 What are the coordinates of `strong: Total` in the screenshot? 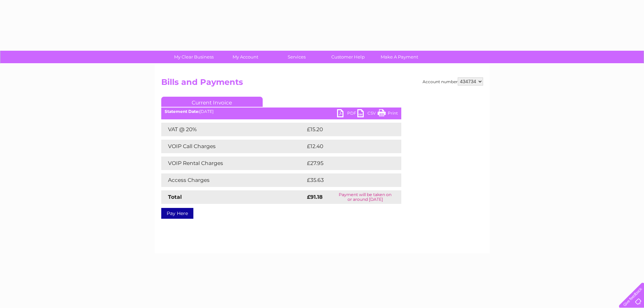 It's located at (175, 197).